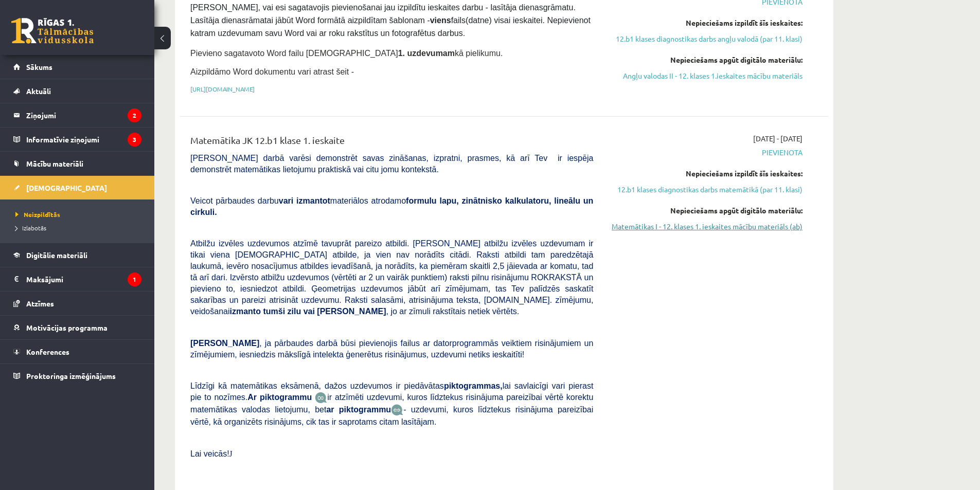 The image size is (980, 490). What do you see at coordinates (392, 143) in the screenshot?
I see `div: Matemātika JK 12.b1 klase 1. ieskaite` at bounding box center [392, 143].